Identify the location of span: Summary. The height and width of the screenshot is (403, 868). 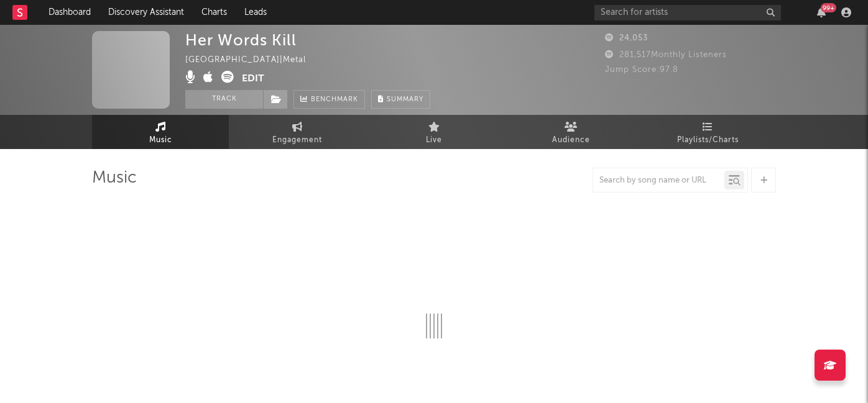
(405, 99).